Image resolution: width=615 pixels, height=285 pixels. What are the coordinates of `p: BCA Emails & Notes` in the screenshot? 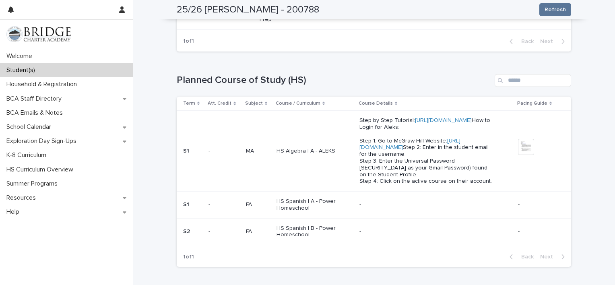 It's located at (36, 113).